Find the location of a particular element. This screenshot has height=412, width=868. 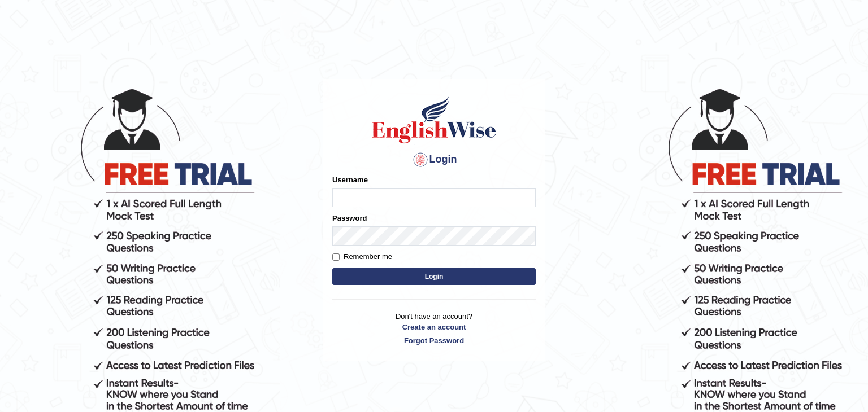

label: Remember me is located at coordinates (362, 257).